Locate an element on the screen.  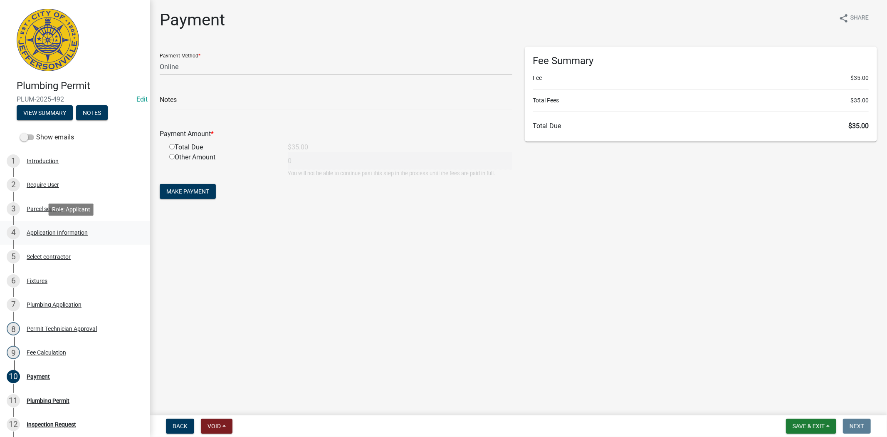
button: Notes is located at coordinates (92, 113).